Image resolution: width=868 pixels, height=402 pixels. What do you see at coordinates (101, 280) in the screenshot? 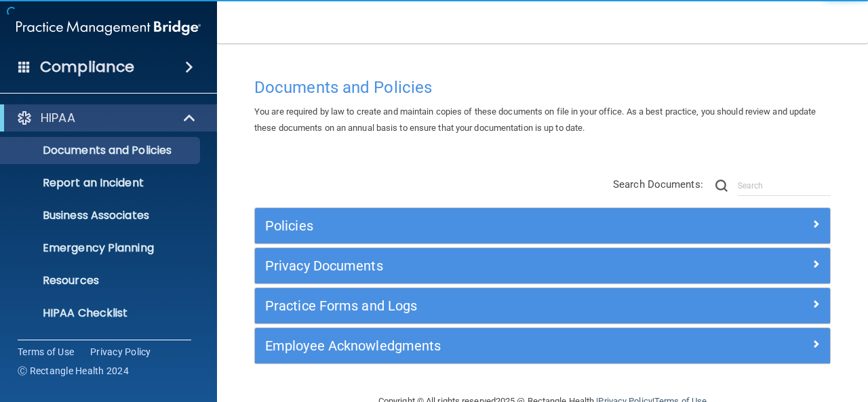
I see `p: Resources` at bounding box center [101, 280].